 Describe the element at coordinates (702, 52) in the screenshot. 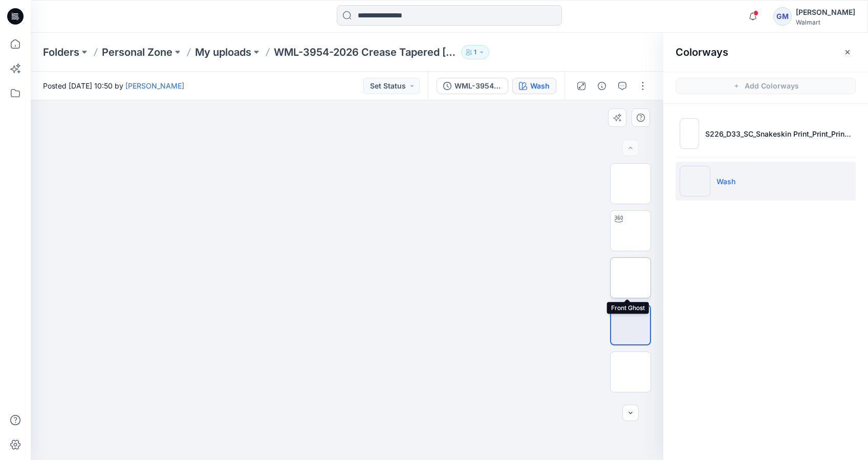

I see `h2: Colorways` at that location.